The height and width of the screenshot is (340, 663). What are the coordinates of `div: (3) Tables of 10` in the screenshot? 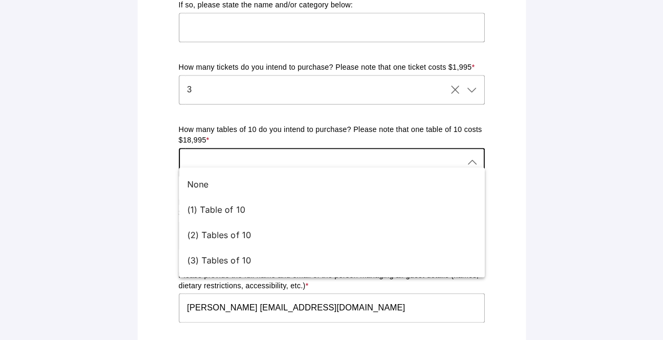 It's located at (327, 260).